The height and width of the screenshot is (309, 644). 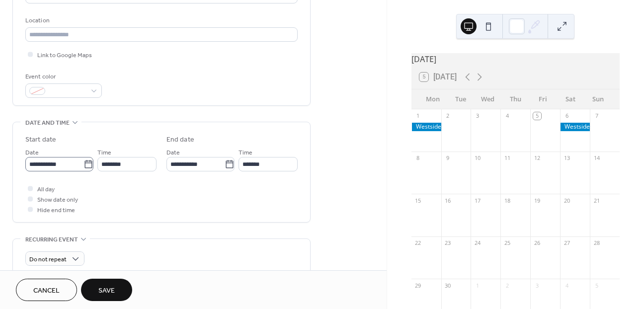 What do you see at coordinates (52, 239) in the screenshot?
I see `span: Recurring event` at bounding box center [52, 239].